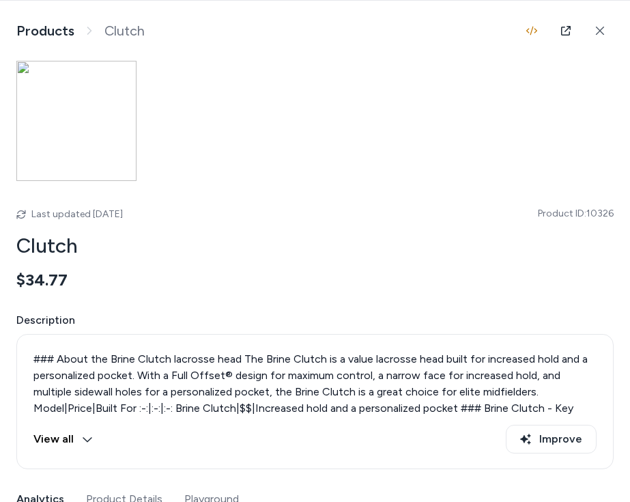 This screenshot has width=630, height=502. What do you see at coordinates (124, 31) in the screenshot?
I see `span: Clutch` at bounding box center [124, 31].